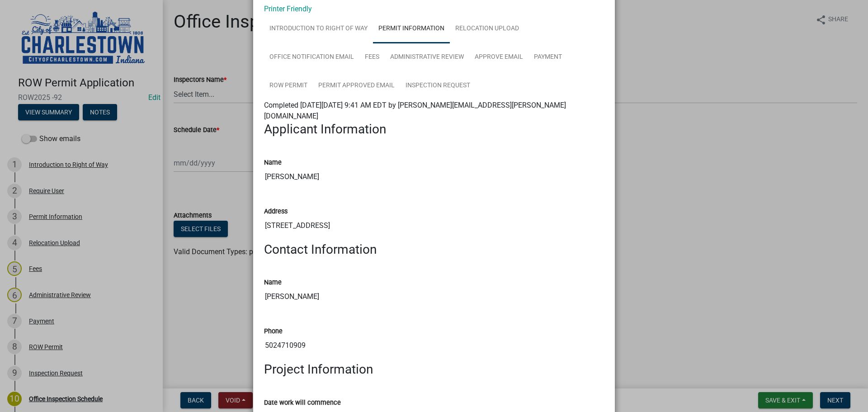 This screenshot has height=412, width=868. Describe the element at coordinates (434, 129) in the screenshot. I see `h3: Applicant Information` at that location.